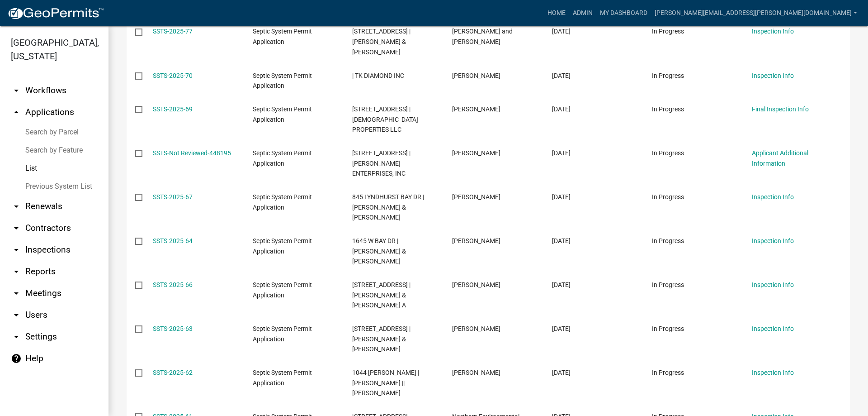  I want to click on i: arrow_drop_up, so click(17, 112).